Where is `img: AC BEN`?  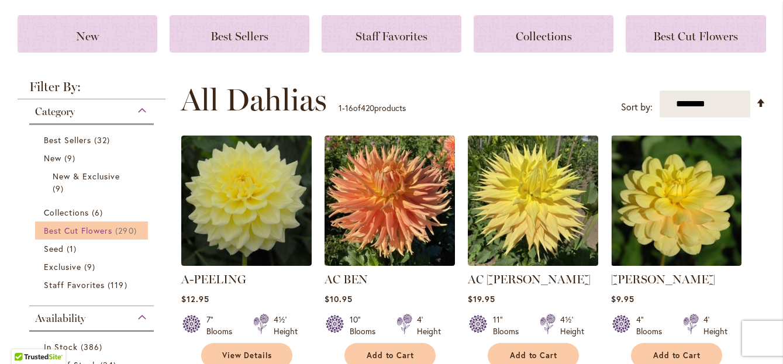 img: AC BEN is located at coordinates (390, 201).